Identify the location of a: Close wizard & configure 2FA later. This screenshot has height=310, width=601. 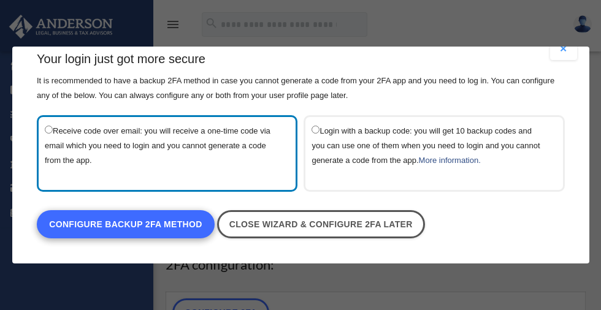
(320, 224).